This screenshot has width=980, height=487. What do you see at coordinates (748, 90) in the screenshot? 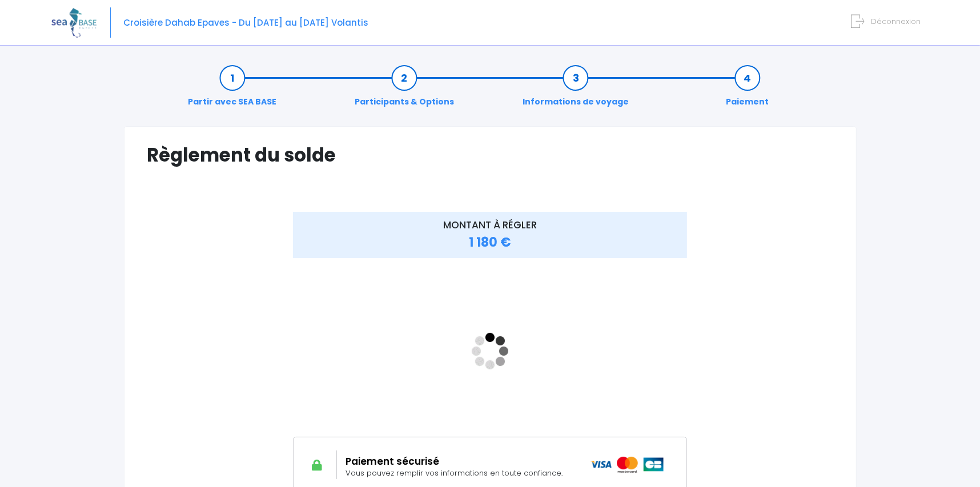
I see `a: Paiement` at bounding box center [748, 90].